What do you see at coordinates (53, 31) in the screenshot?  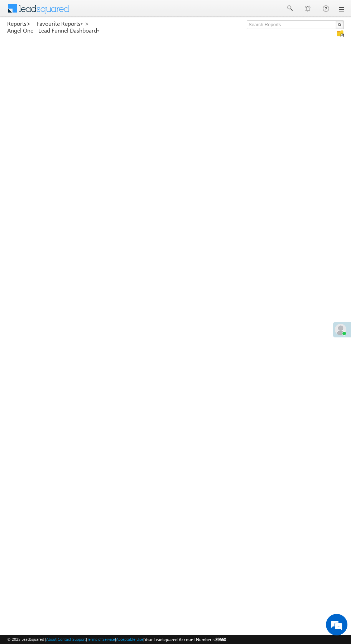 I see `a: Angel One - Lead Funnel Dashboard` at bounding box center [53, 31].